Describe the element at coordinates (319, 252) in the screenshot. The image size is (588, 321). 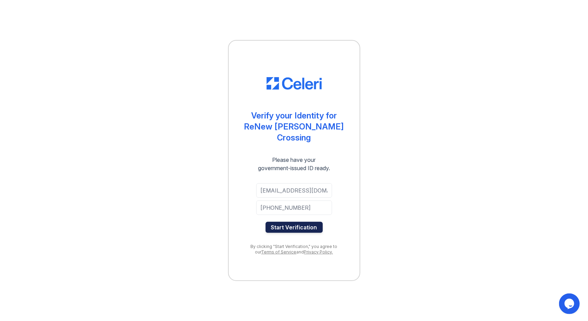
I see `a: Privacy Policy.` at that location.